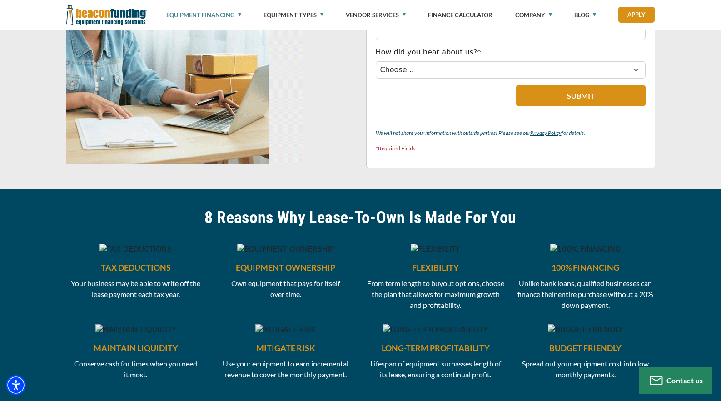 This screenshot has width=721, height=401. Describe the element at coordinates (586, 250) in the screenshot. I see `img: 100% FINANCING` at that location.